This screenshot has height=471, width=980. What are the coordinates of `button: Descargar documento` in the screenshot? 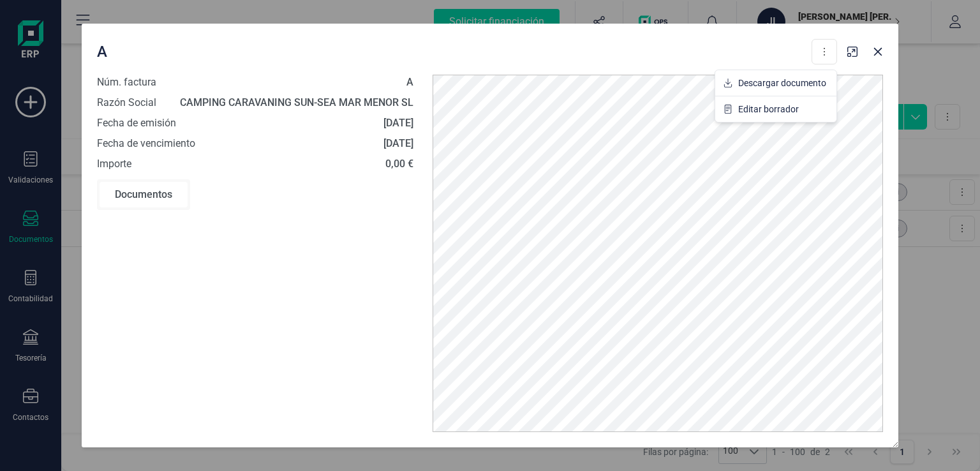 It's located at (776, 83).